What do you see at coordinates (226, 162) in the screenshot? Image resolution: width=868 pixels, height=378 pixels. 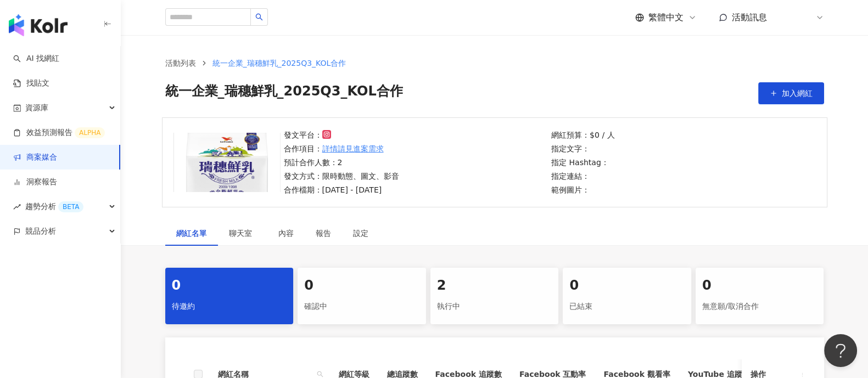 I see `img: 詳情請見進案需求` at bounding box center [226, 162].